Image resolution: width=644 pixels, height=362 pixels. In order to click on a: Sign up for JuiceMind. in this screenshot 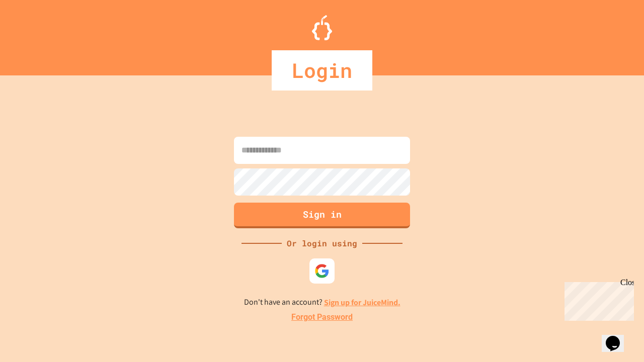, I will do `click(362, 302)`.